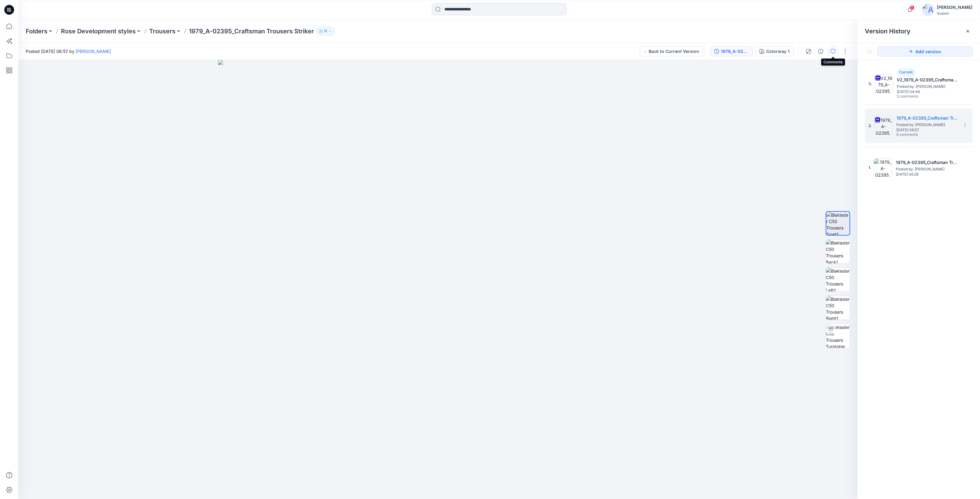  What do you see at coordinates (732, 51) in the screenshot?
I see `button: 1979_A-02395_Craftsman Trousers Striker` at bounding box center [732, 51].